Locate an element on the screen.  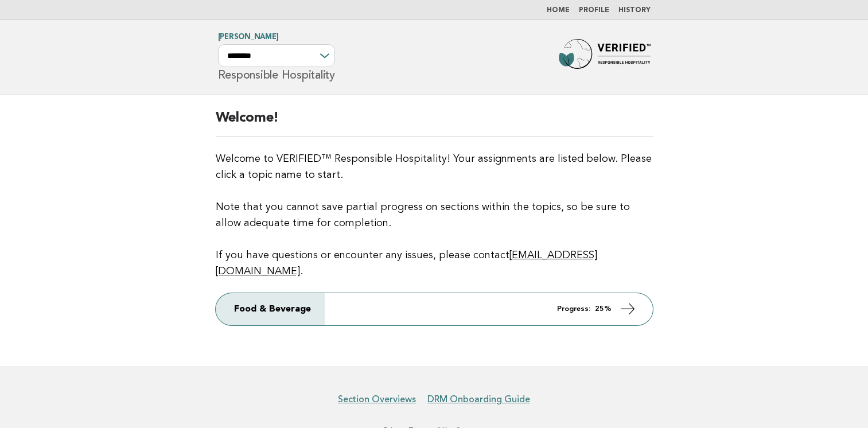
em: Progress: is located at coordinates (574, 309).